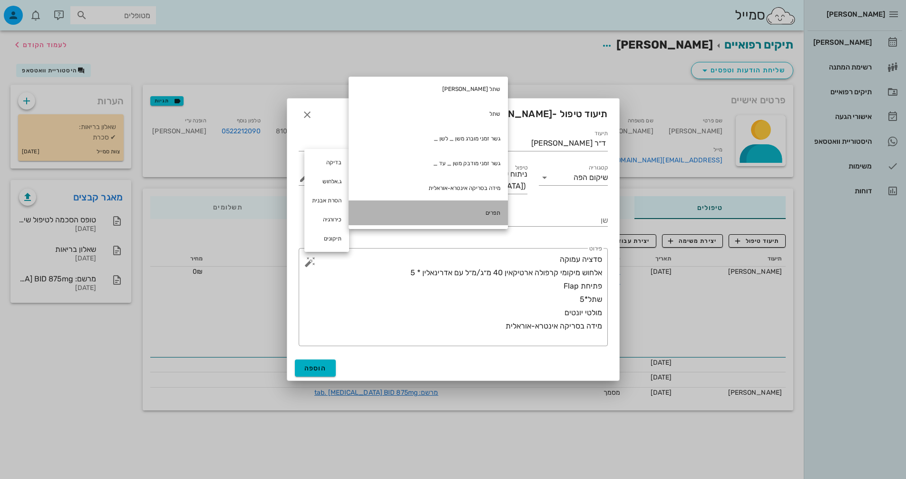  I want to click on label: טיפול, so click(521, 167).